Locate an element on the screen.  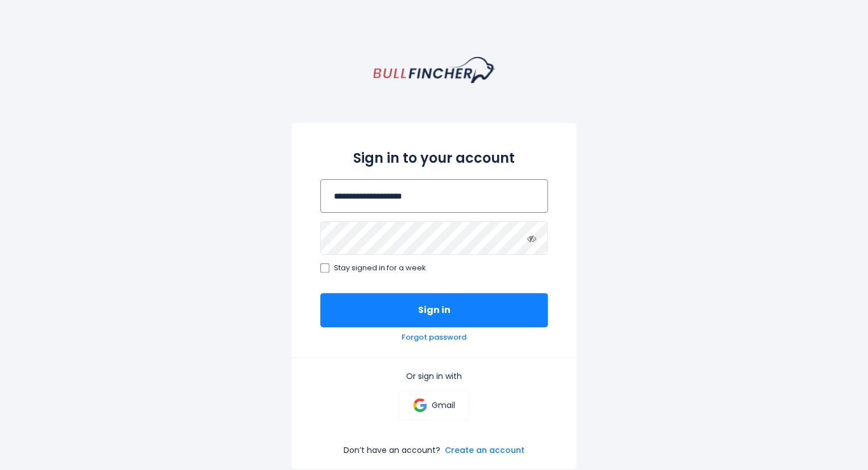
p: Gmail is located at coordinates (443, 405).